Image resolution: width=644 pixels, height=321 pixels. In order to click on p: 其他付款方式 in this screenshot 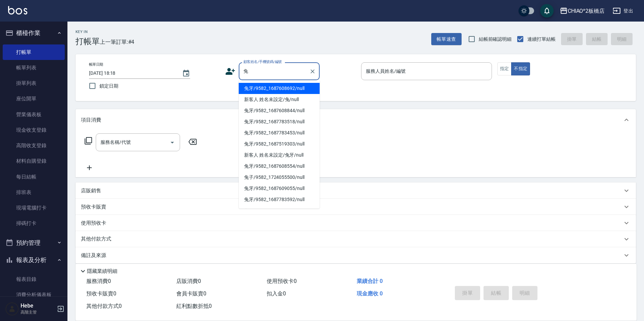, I will do `click(98, 239)`.